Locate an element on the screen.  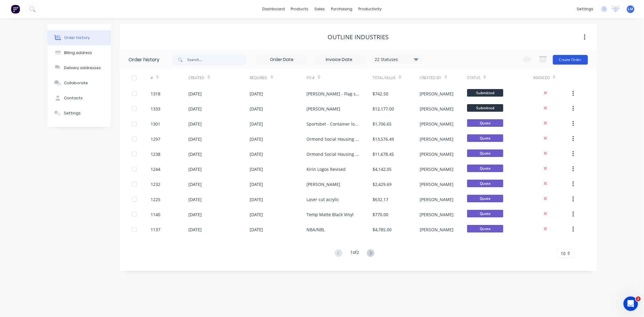
div: Collaborate is located at coordinates (76, 83).